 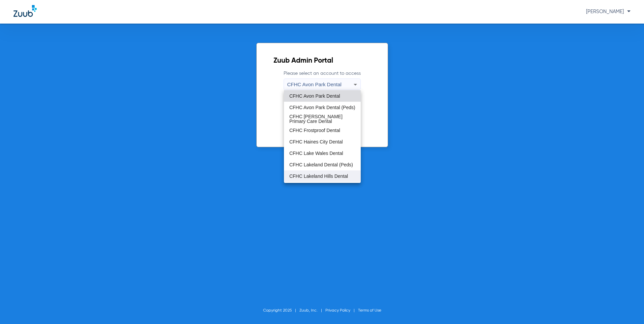 I want to click on span: CFHC Avon Park Dental (Peds), so click(x=322, y=108).